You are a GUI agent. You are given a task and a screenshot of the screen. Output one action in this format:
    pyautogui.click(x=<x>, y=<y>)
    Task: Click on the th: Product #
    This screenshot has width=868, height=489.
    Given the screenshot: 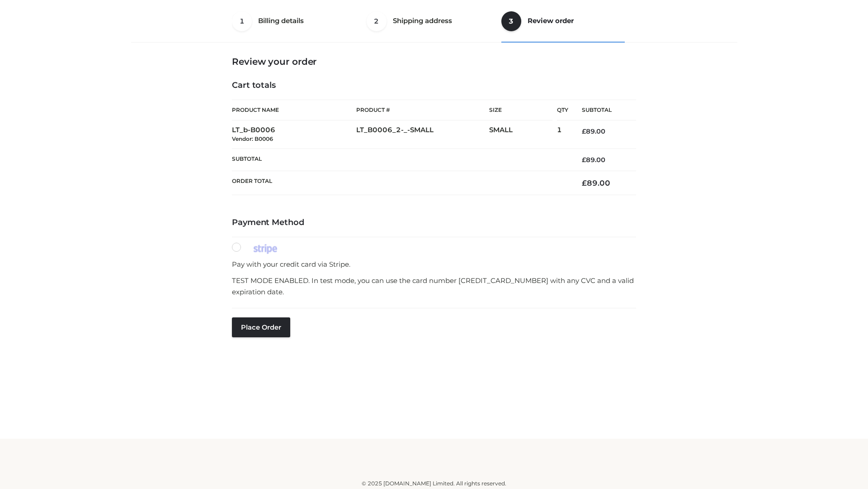 What is the action you would take?
    pyautogui.click(x=423, y=110)
    